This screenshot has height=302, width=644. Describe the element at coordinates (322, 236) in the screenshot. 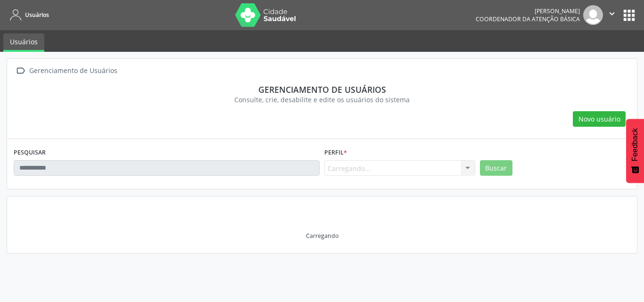

I see `div: Carregando` at that location.